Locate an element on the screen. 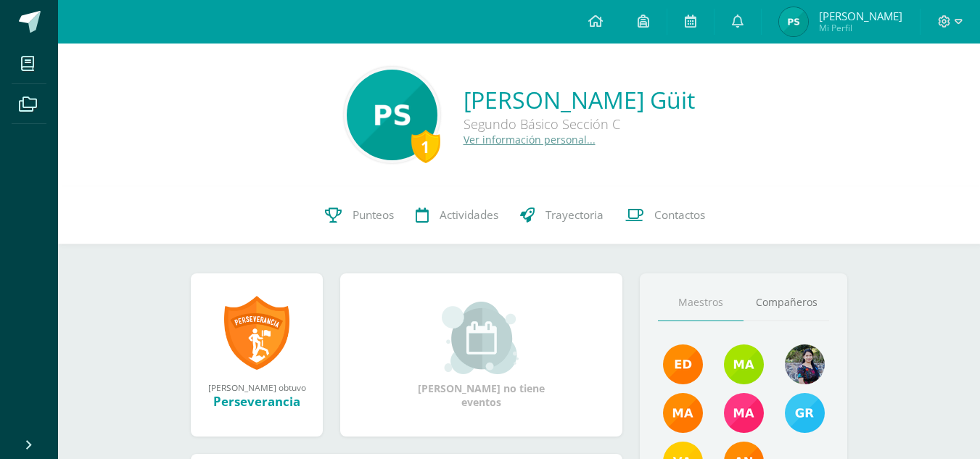 The image size is (980, 459). a: Punteos is located at coordinates (359, 216).